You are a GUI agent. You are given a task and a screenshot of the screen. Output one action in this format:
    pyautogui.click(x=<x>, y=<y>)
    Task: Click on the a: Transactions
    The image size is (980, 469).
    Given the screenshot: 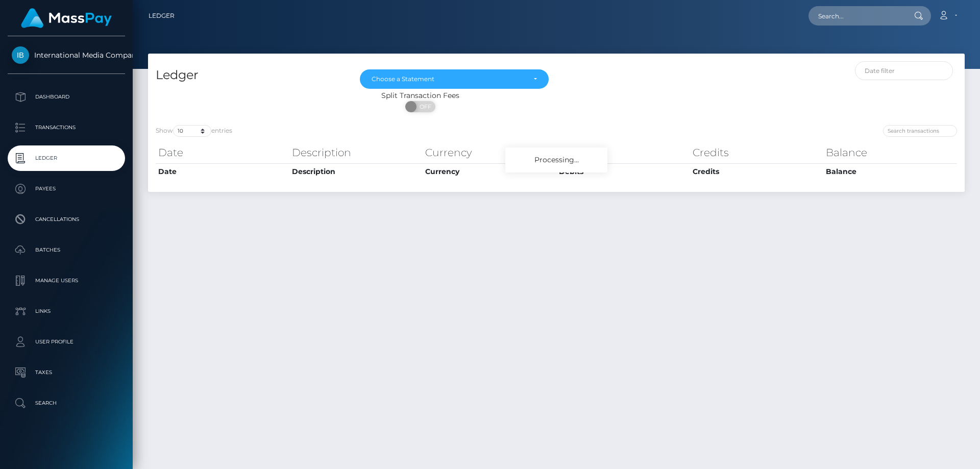 What is the action you would take?
    pyautogui.click(x=66, y=127)
    